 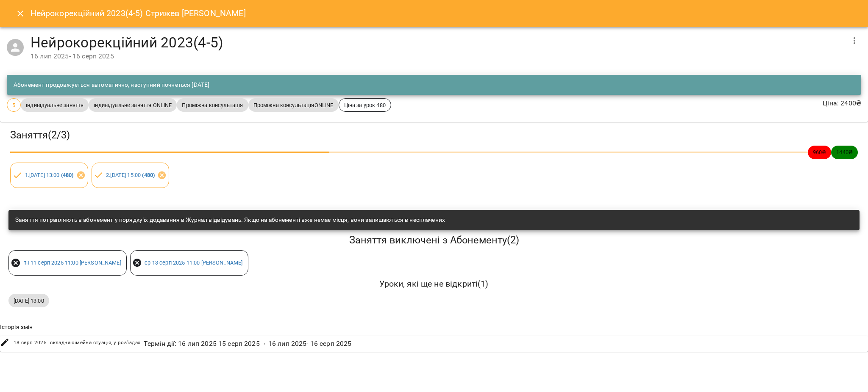 I want to click on span: Проміжна консультаціяONLINE, so click(x=294, y=105).